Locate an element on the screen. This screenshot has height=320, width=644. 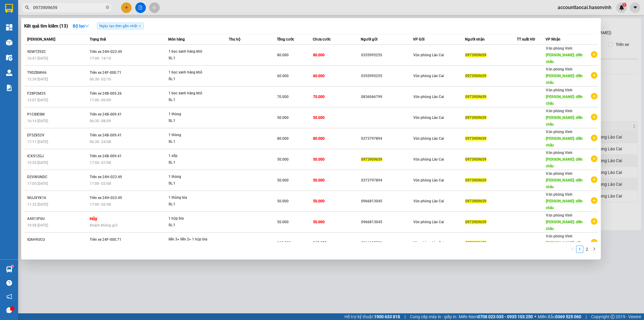
span: 06:30 - 08/09 is located at coordinates (100, 121).